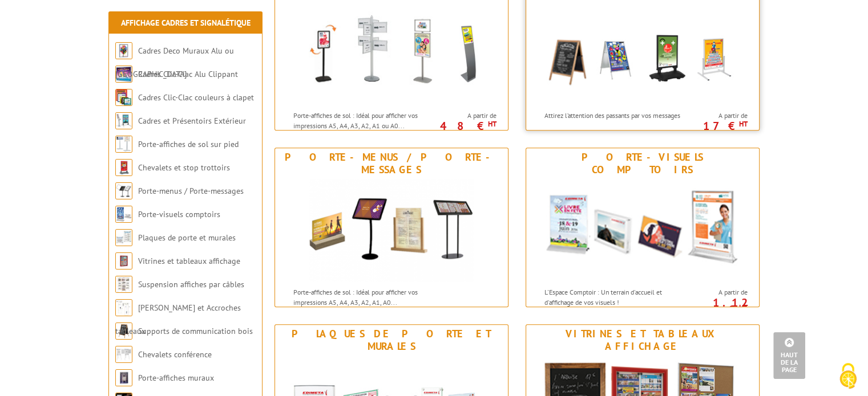 Image resolution: width=868 pixels, height=396 pixels. Describe the element at coordinates (848, 377) in the screenshot. I see `button: Cookies (fenêtre modale)` at that location.